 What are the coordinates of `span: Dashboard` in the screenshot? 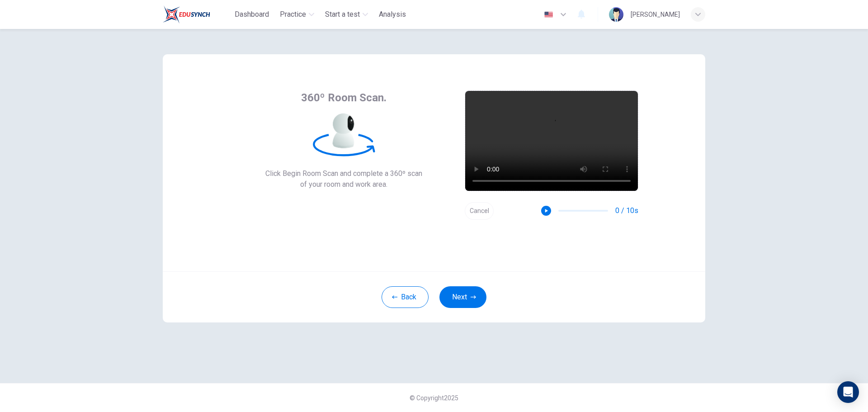 It's located at (252, 14).